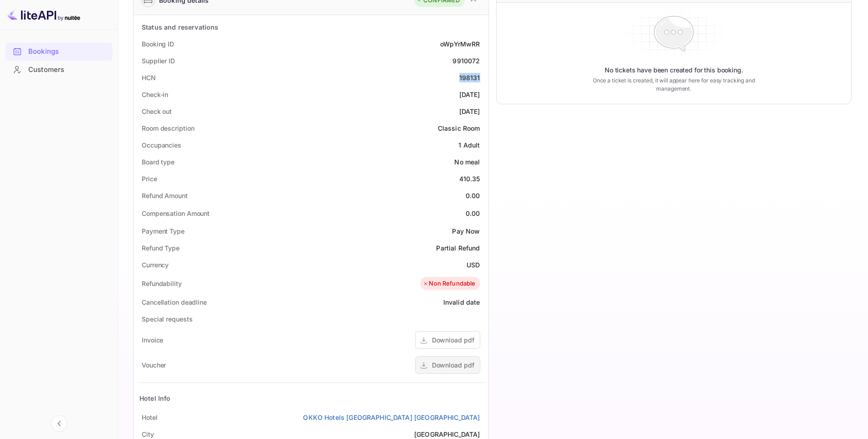 This screenshot has width=868, height=439. I want to click on div: Classic Room, so click(459, 128).